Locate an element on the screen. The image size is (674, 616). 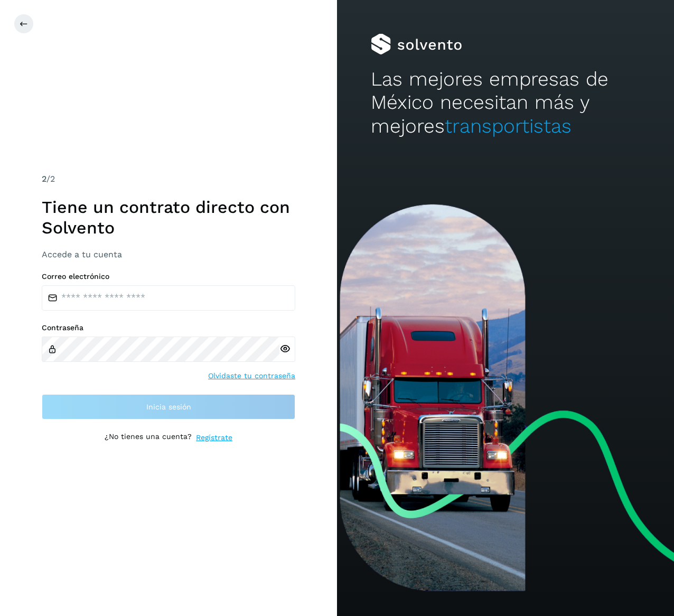
span: transportistas is located at coordinates (508, 126).